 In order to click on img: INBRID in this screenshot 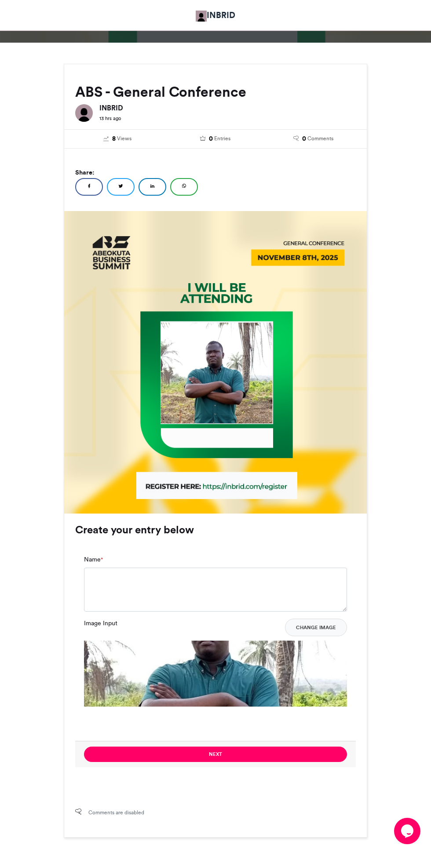, I will do `click(84, 113)`.